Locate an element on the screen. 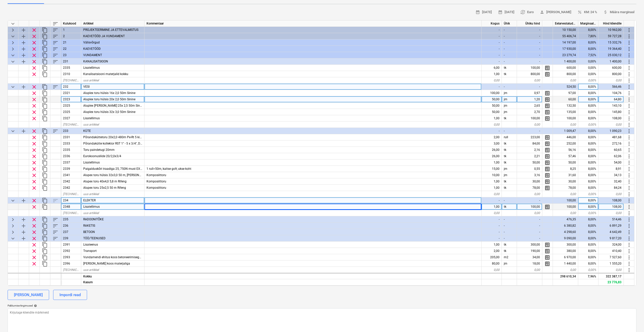 Image resolution: width=644 pixels, height=332 pixels. div: 3,00 is located at coordinates (492, 144).